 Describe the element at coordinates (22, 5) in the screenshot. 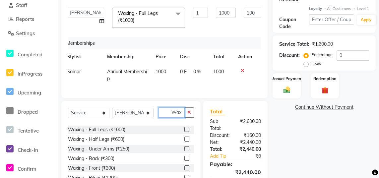

I see `span: Staff` at that location.